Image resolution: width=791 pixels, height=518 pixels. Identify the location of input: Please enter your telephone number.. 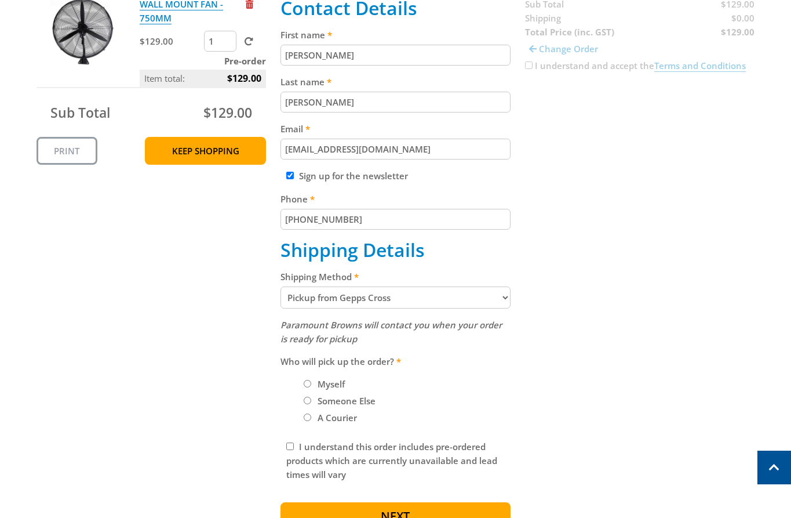
(395, 219).